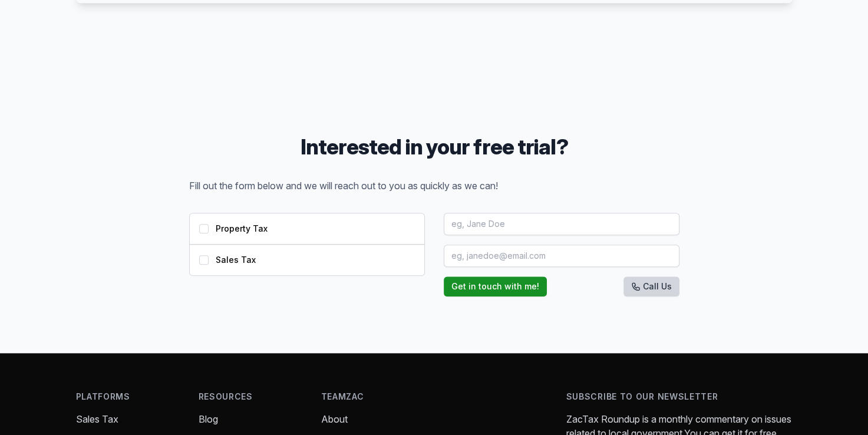  I want to click on span: Property Tax, so click(242, 228).